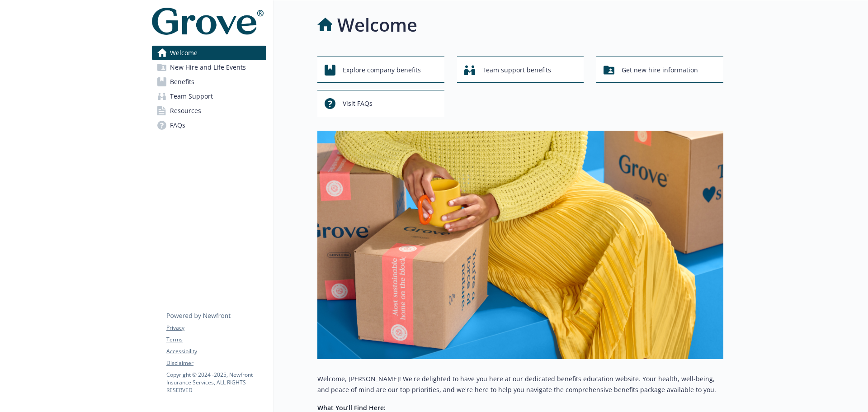 The image size is (868, 412). I want to click on a: Accessibility, so click(216, 351).